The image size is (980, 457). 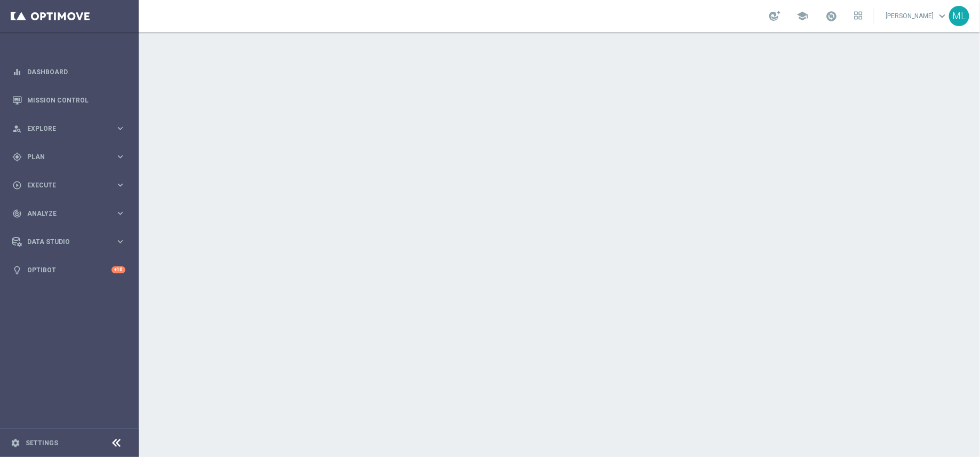 I want to click on span: Data Studio, so click(x=71, y=242).